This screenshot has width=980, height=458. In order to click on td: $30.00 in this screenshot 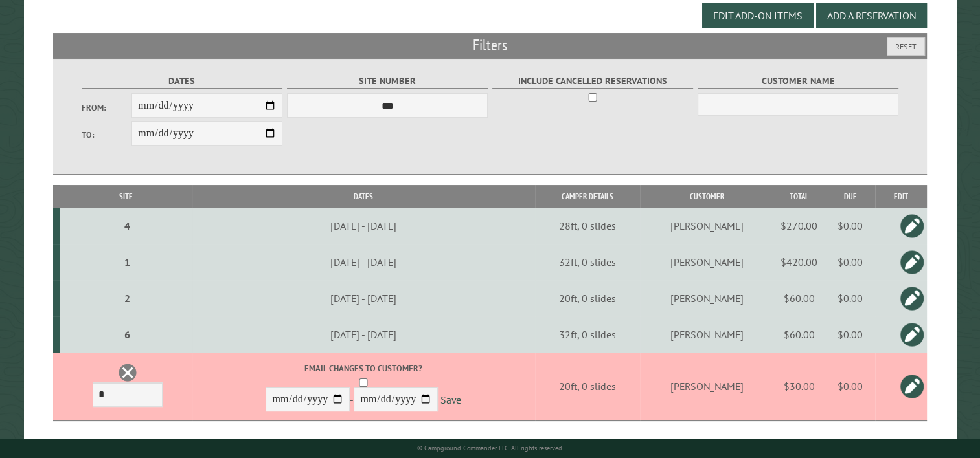, I will do `click(799, 386)`.